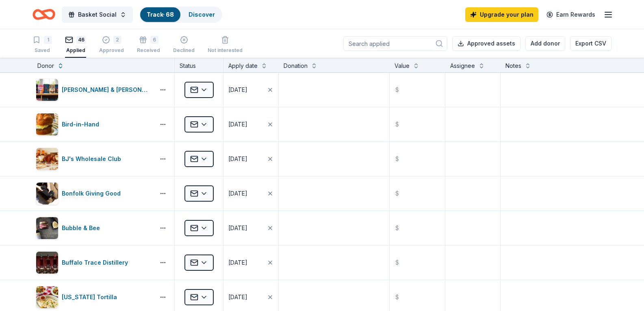  I want to click on div: Status, so click(200, 65).